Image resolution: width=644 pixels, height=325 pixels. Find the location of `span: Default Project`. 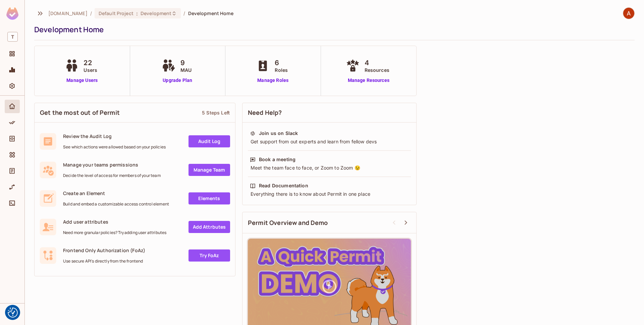

span: Default Project is located at coordinates (116, 13).